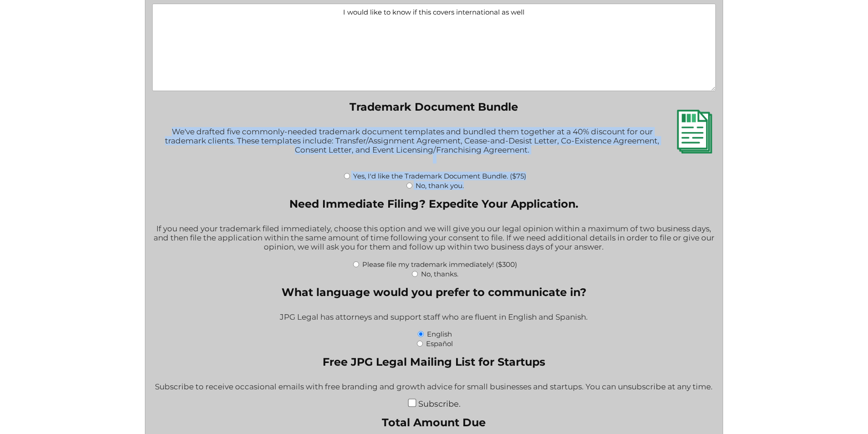  I want to click on label: Subscribe., so click(439, 403).